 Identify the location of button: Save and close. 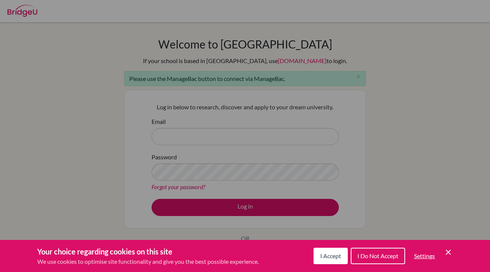
(449, 252).